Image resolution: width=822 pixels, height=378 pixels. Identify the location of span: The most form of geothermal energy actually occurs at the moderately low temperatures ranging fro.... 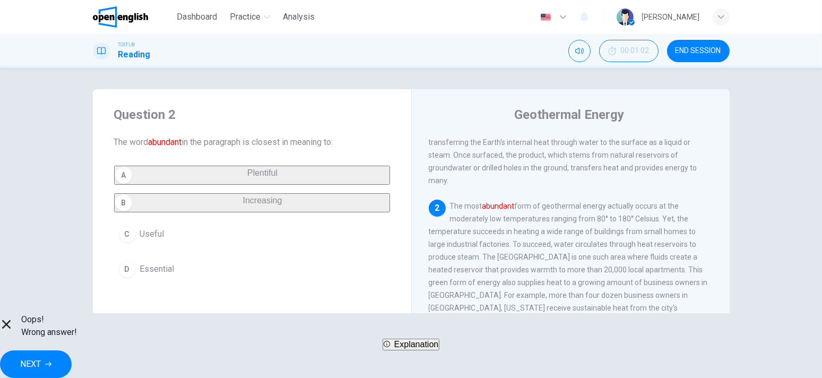
(568, 263).